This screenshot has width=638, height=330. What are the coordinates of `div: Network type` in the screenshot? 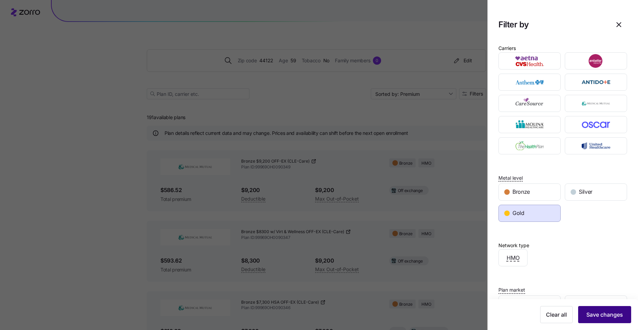 It's located at (514, 245).